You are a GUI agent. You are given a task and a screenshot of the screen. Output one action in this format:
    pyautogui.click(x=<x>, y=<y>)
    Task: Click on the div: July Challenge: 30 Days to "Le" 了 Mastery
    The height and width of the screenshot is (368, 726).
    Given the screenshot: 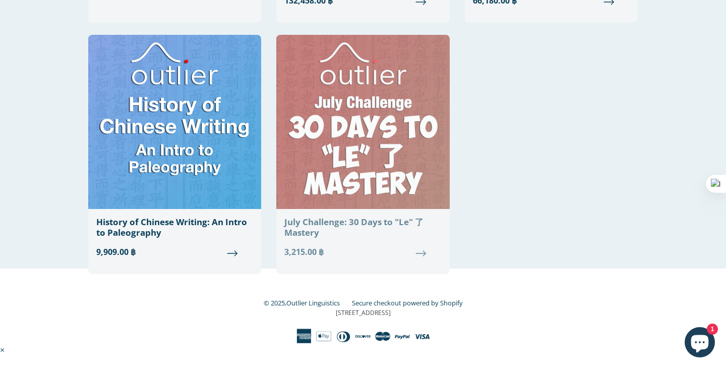 What is the action you would take?
    pyautogui.click(x=363, y=227)
    